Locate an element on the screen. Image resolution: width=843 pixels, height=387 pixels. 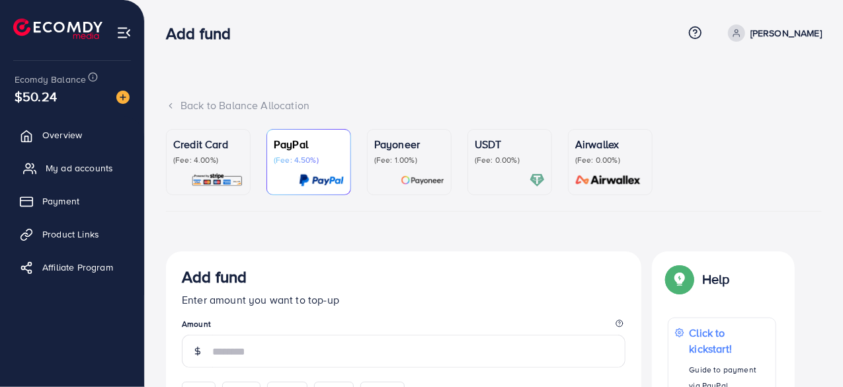
span: Product Links is located at coordinates (71, 234).